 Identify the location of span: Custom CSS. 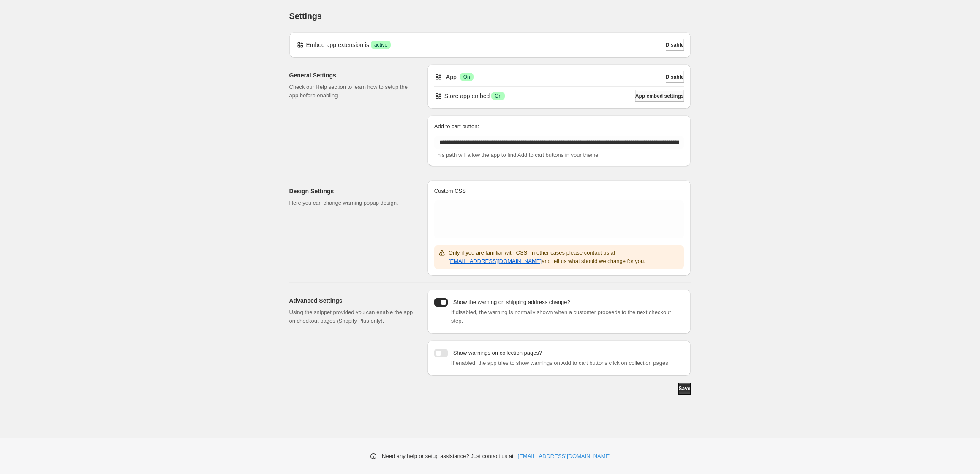
(450, 191).